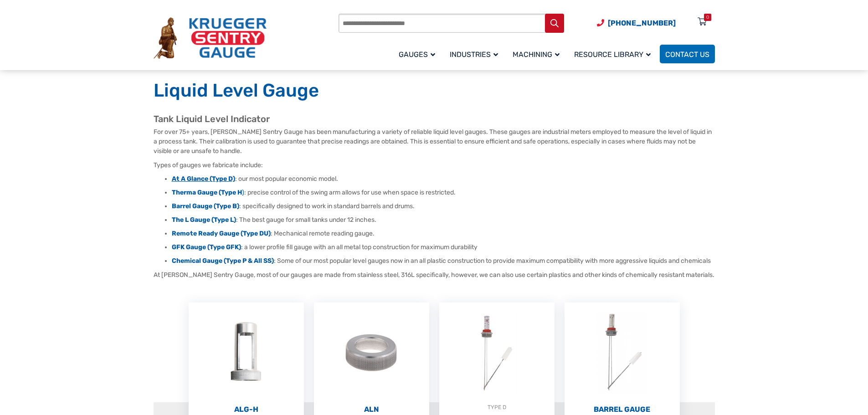 The width and height of the screenshot is (868, 415). What do you see at coordinates (246, 410) in the screenshot?
I see `h2: ALG-H` at bounding box center [246, 410].